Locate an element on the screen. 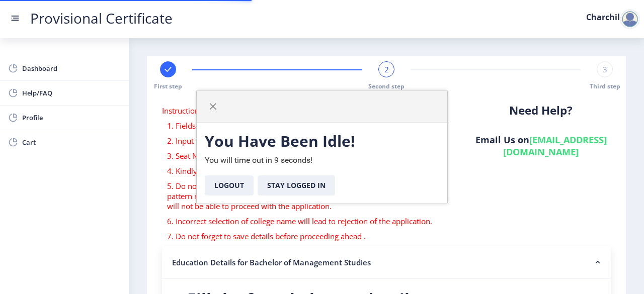  span: Dashboard is located at coordinates (71, 69).